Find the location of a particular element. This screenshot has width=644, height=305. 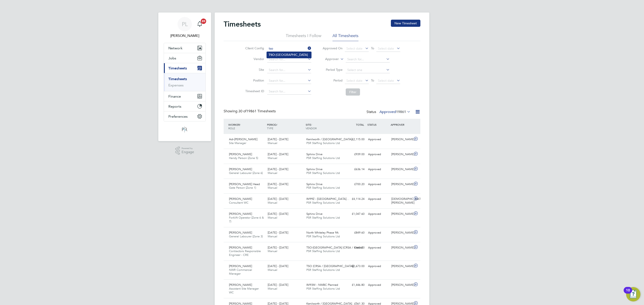

div: £2,673.00 is located at coordinates (355, 266).